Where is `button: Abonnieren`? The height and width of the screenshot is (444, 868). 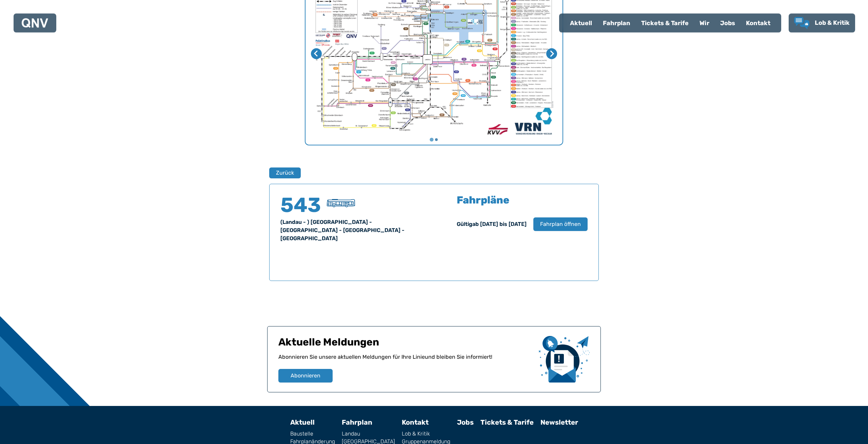 button: Abonnieren is located at coordinates (306, 375).